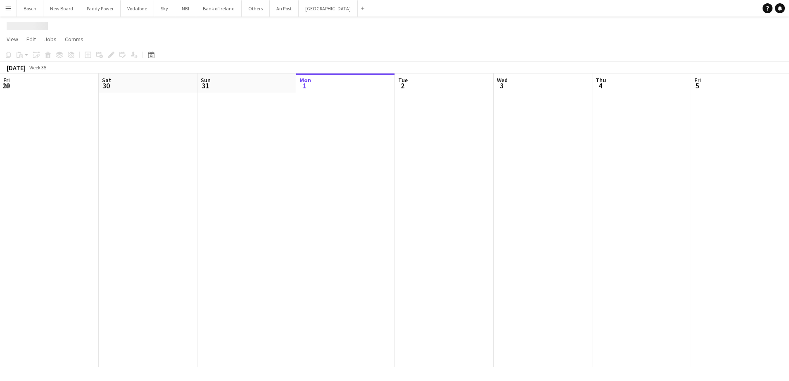  What do you see at coordinates (206, 80) in the screenshot?
I see `span: Sun` at bounding box center [206, 80].